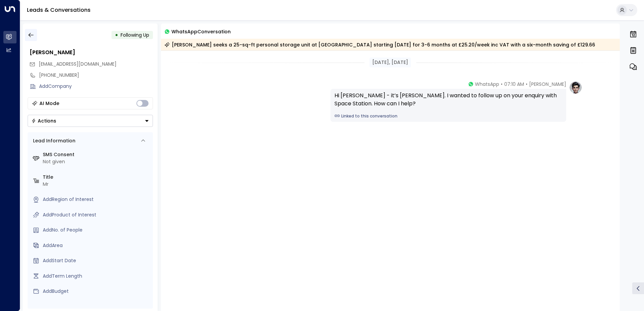 This screenshot has height=311, width=644. What do you see at coordinates (514, 84) in the screenshot?
I see `span: 07:10 AM` at bounding box center [514, 84].